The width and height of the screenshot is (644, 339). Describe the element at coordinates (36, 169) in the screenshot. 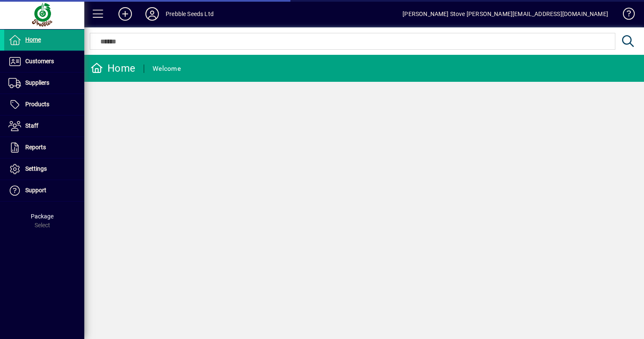

I see `span: Settings` at that location.